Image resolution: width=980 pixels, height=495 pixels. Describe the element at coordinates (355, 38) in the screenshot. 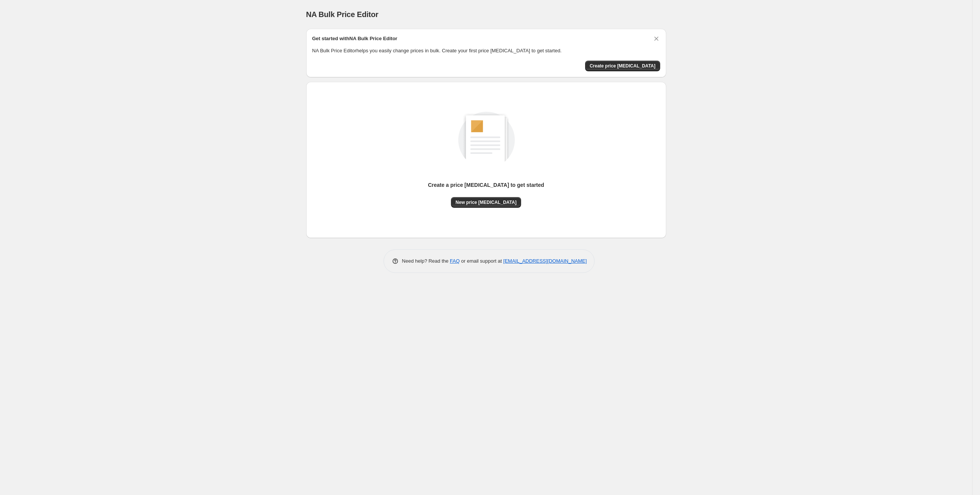

I see `h2: Get started with NA Bulk Price Editor` at that location.